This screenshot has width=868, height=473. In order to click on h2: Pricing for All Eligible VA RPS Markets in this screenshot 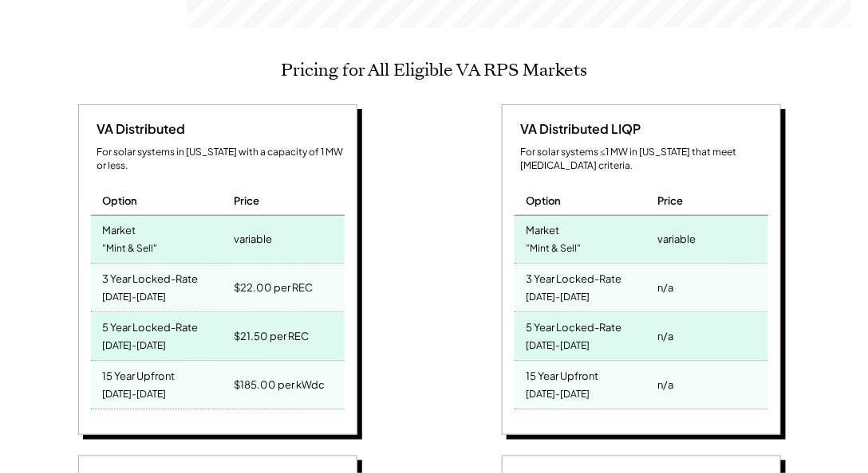, I will do `click(434, 70)`.